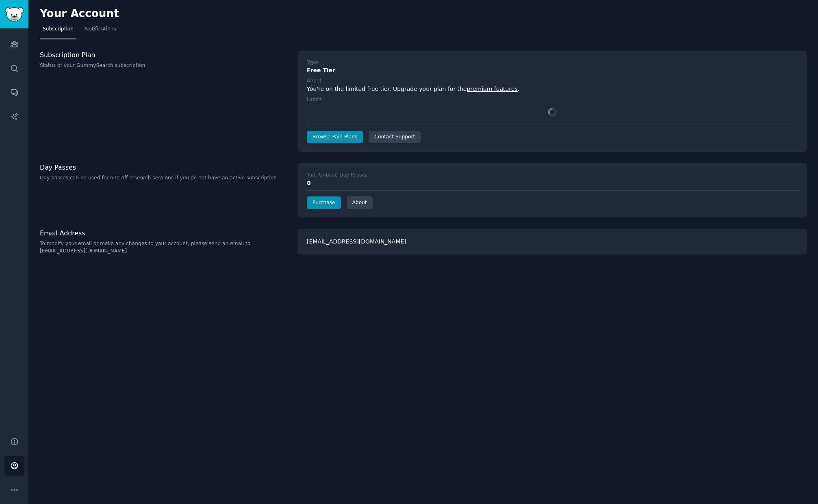 This screenshot has width=818, height=504. What do you see at coordinates (492, 89) in the screenshot?
I see `a: premium features` at bounding box center [492, 89].